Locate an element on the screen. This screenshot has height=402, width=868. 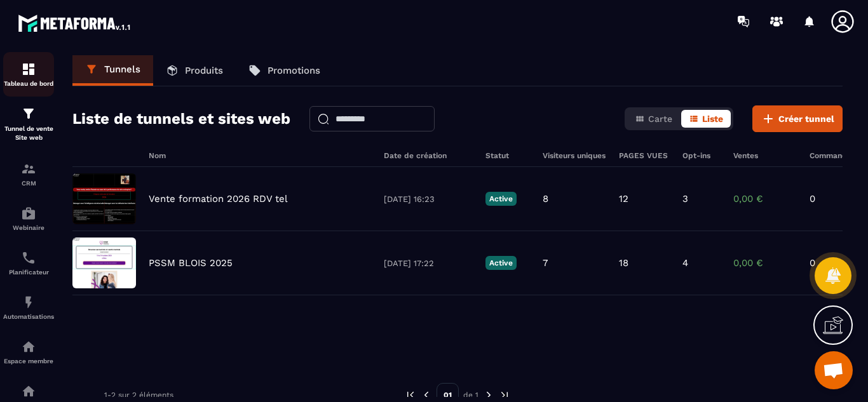
a: Produits is located at coordinates (195, 71).